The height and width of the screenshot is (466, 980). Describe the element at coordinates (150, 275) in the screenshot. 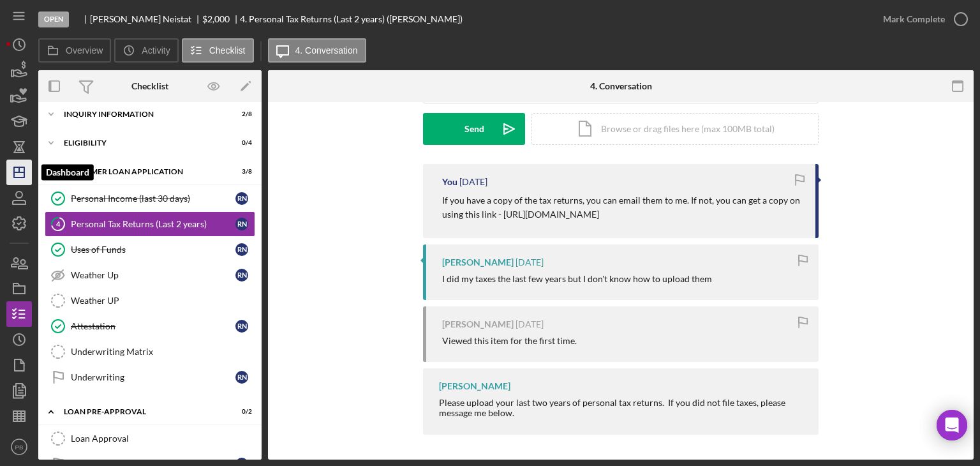

I see `a: Weather UpRN` at that location.